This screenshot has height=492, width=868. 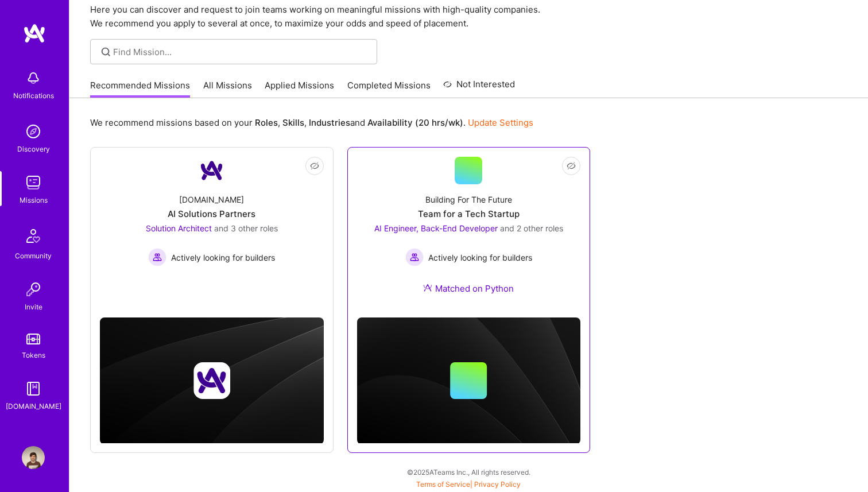 What do you see at coordinates (531, 228) in the screenshot?
I see `span: and 2 other roles` at bounding box center [531, 228].